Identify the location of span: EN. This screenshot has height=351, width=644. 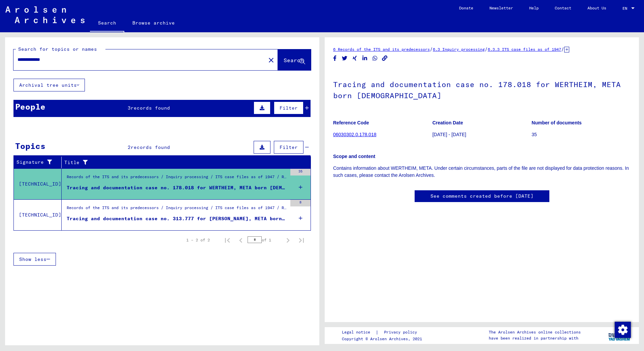
(626, 8).